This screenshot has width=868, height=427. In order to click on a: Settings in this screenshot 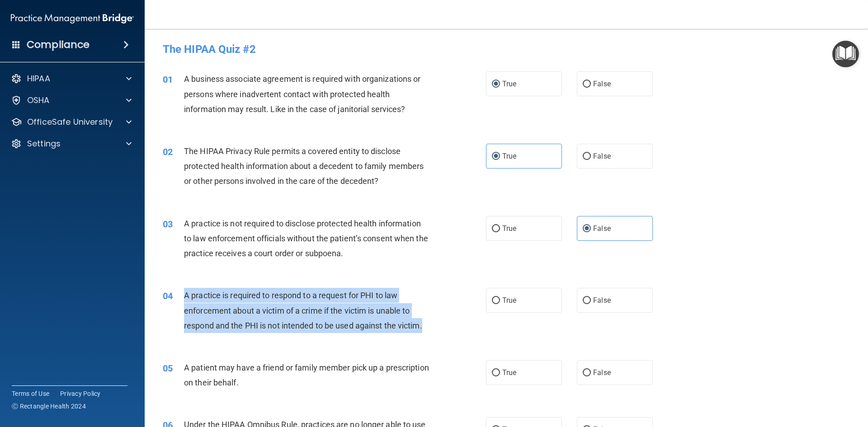, I will do `click(71, 143)`.